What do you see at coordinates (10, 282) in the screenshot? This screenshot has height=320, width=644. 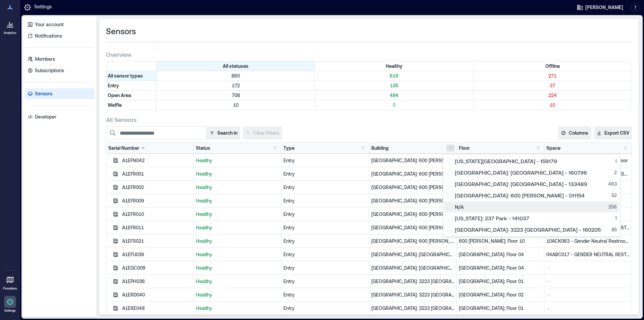 I see `a: Floorplans` at bounding box center [10, 282].